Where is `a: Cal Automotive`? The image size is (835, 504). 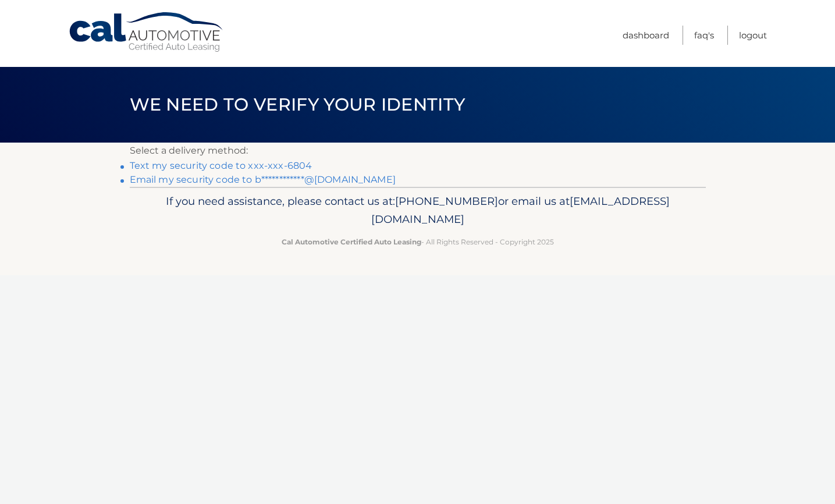 a: Cal Automotive is located at coordinates (147, 32).